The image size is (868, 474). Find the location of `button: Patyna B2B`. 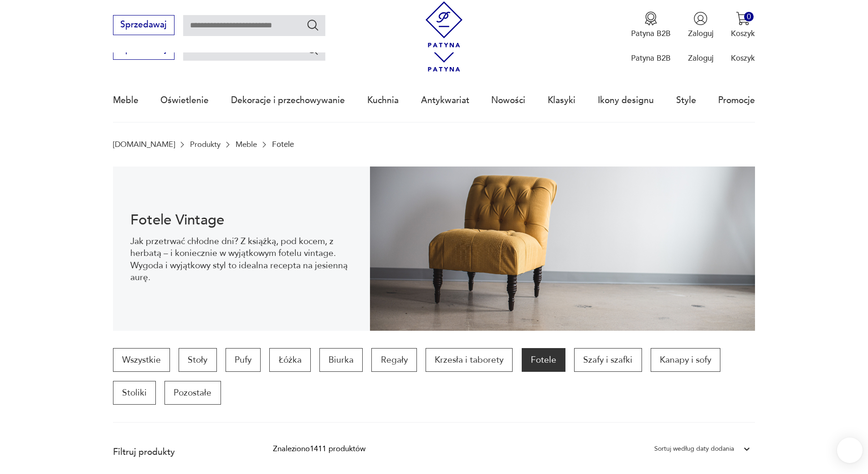

button: Patyna B2B is located at coordinates (651, 25).